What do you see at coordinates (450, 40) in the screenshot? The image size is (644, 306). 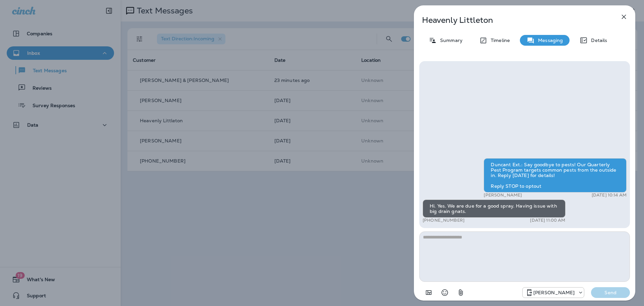 I see `p: Summary` at bounding box center [450, 40].